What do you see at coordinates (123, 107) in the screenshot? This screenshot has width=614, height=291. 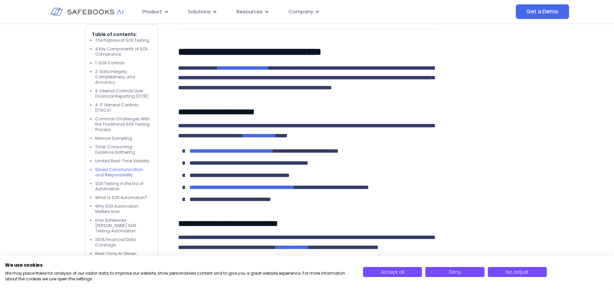 I see `li: 4. IT General Controls (ITGCs)` at bounding box center [123, 107].